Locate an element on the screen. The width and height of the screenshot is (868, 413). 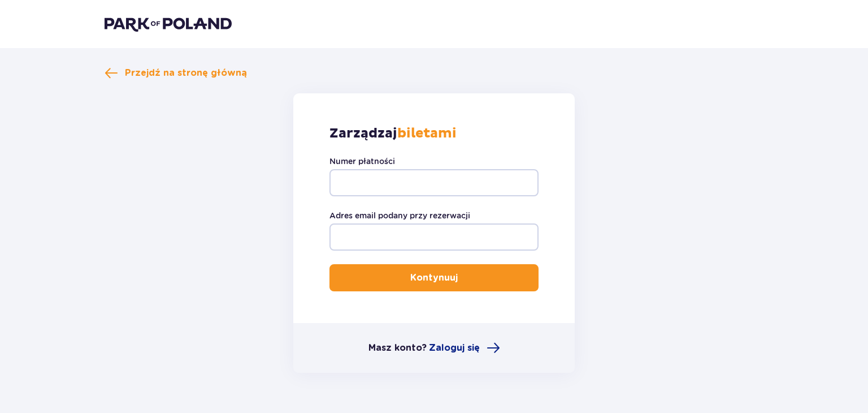
a: Przejdź na stronę główną is located at coordinates (175, 73).